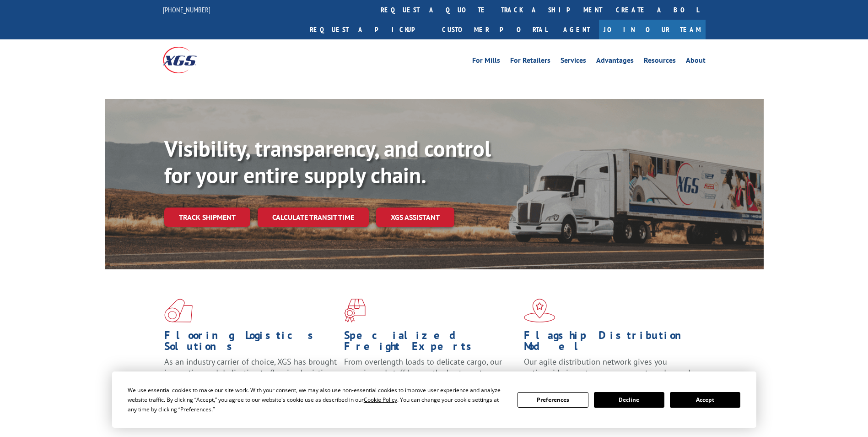 This screenshot has height=437, width=868. Describe the element at coordinates (553, 400) in the screenshot. I see `button: Preferences` at that location.